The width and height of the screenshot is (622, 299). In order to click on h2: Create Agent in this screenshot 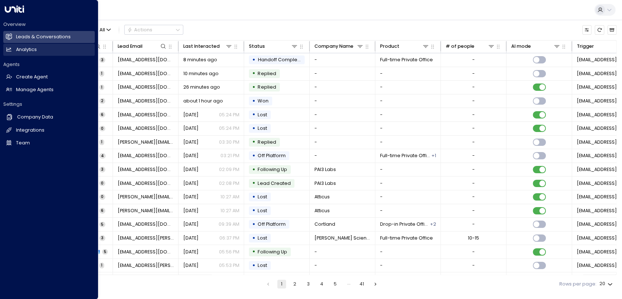, I will do `click(32, 77)`.